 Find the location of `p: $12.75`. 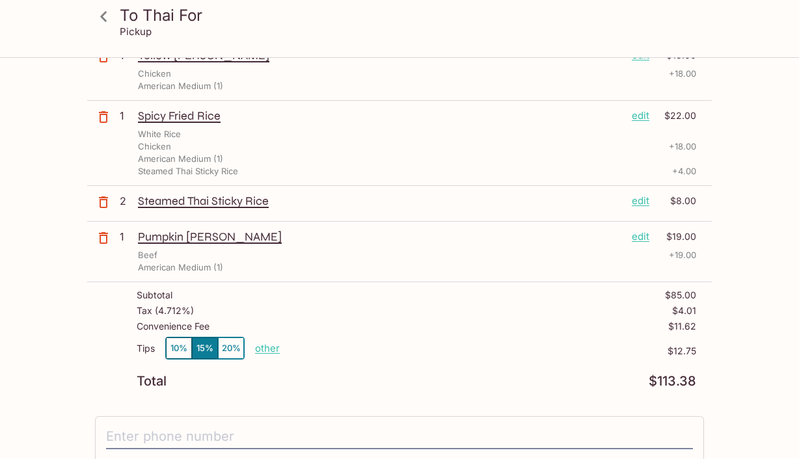

p: $12.75 is located at coordinates (488, 351).